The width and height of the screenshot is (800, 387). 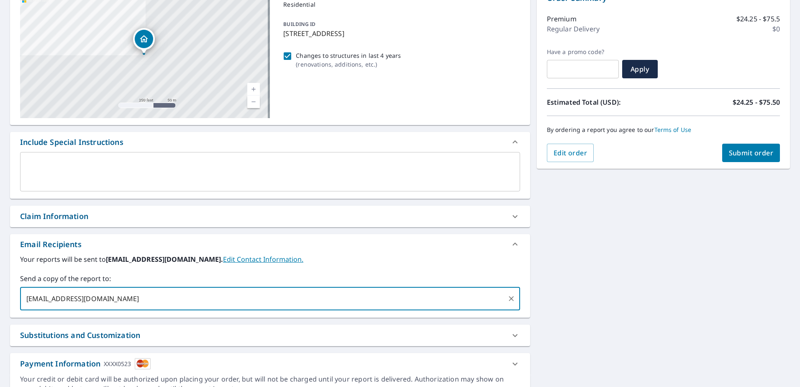 I want to click on p: By ordering a report you agree to our, so click(x=663, y=130).